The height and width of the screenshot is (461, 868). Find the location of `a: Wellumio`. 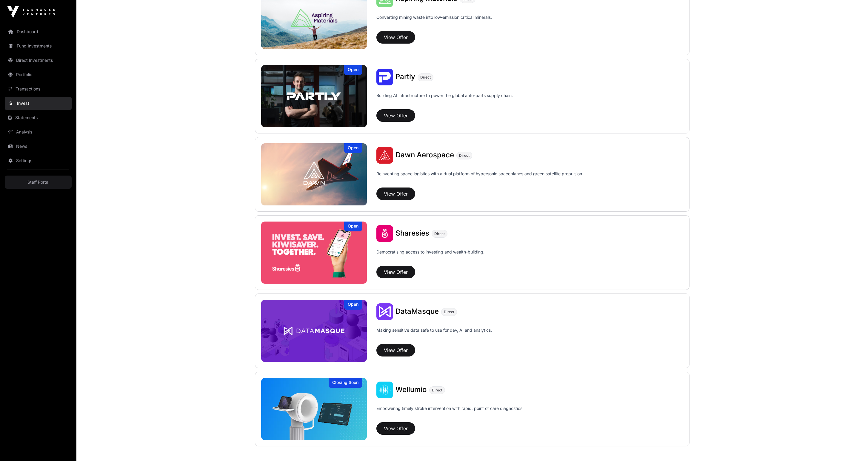

a: Wellumio is located at coordinates (411, 390).